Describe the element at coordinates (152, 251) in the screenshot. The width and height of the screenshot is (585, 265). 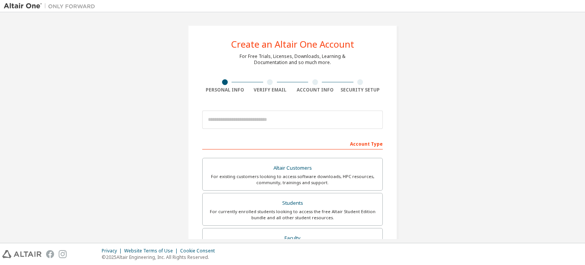
I see `div: Website Terms of Use` at that location.